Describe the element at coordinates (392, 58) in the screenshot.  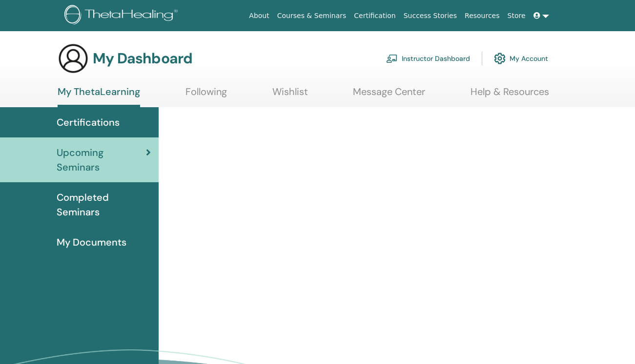
I see `img: chalkboard-teacher.svg` at that location.